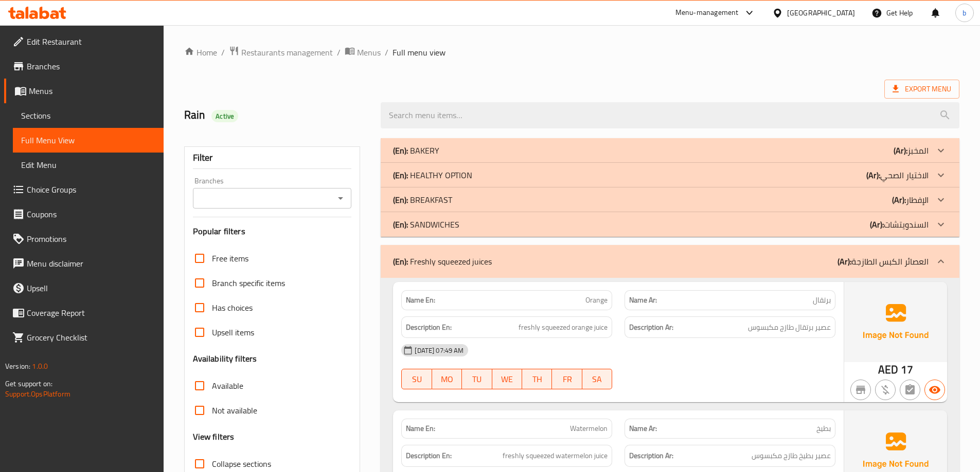 Image resolution: width=980 pixels, height=472 pixels. I want to click on span: 17, so click(907, 369).